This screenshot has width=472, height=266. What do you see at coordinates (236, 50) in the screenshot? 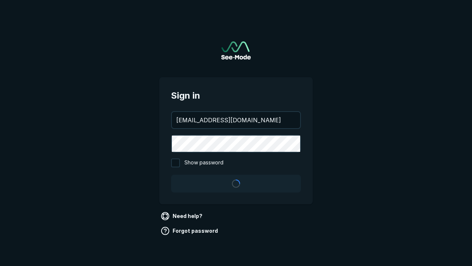
I see `a: Go to sign in` at bounding box center [236, 50].